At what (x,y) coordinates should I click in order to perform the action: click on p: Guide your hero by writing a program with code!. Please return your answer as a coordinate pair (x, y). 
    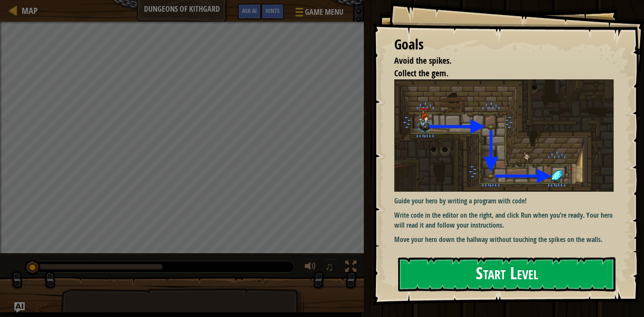
    Looking at the image, I should click on (504, 201).